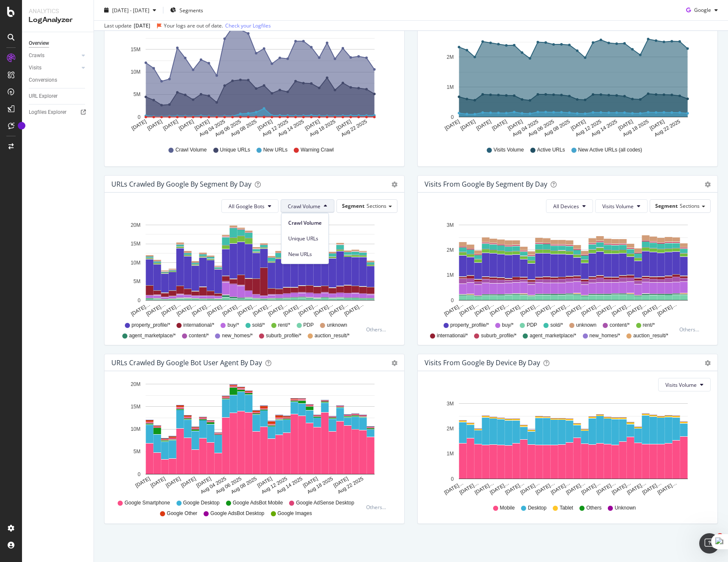 The width and height of the screenshot is (728, 562). What do you see at coordinates (257, 502) in the screenshot?
I see `span: Google AdsBot Mobile` at bounding box center [257, 502].